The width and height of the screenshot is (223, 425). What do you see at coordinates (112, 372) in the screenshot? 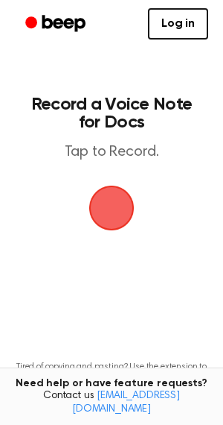
I see `p: Tired of copying and pasting? Use the extension to automatically insert your recordings.` at bounding box center [112, 372].